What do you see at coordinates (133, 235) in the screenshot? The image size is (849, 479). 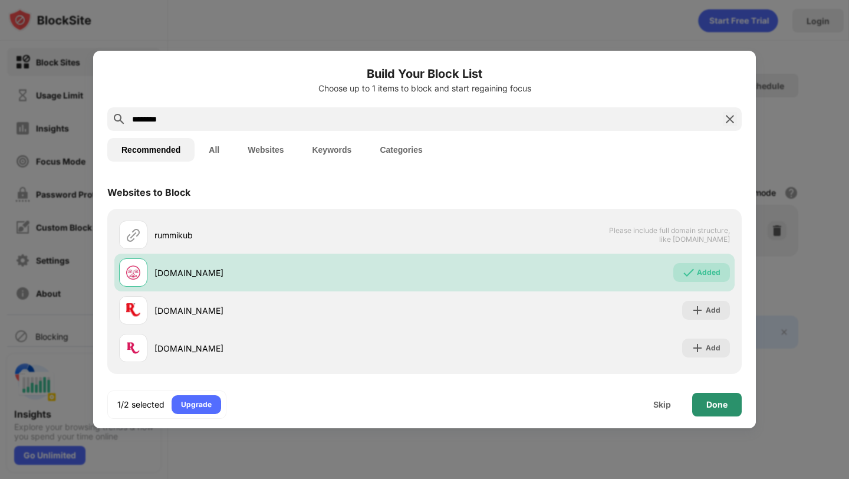 I see `img: url.svg` at bounding box center [133, 235].